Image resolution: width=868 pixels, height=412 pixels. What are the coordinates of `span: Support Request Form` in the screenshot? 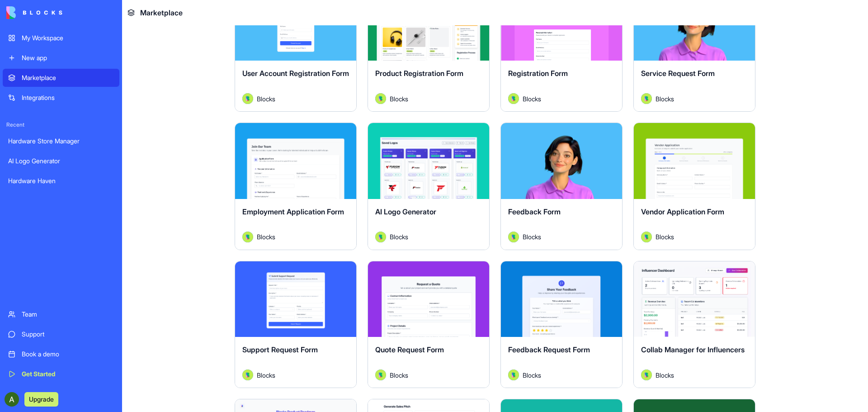 It's located at (280, 350).